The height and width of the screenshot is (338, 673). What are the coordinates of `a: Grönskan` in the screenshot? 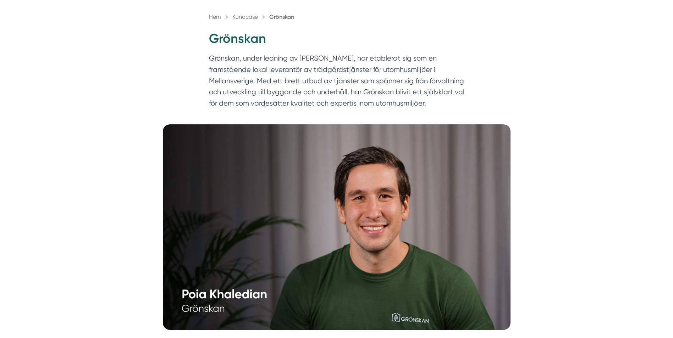 It's located at (282, 17).